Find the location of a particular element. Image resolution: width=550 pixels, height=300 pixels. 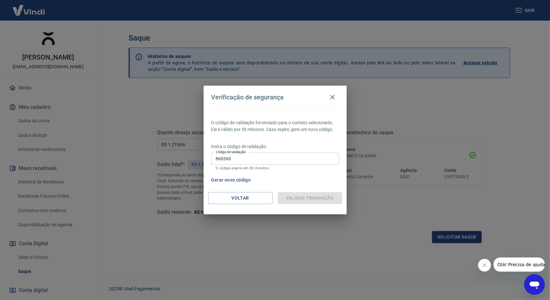

button: Voltar is located at coordinates (240, 198).